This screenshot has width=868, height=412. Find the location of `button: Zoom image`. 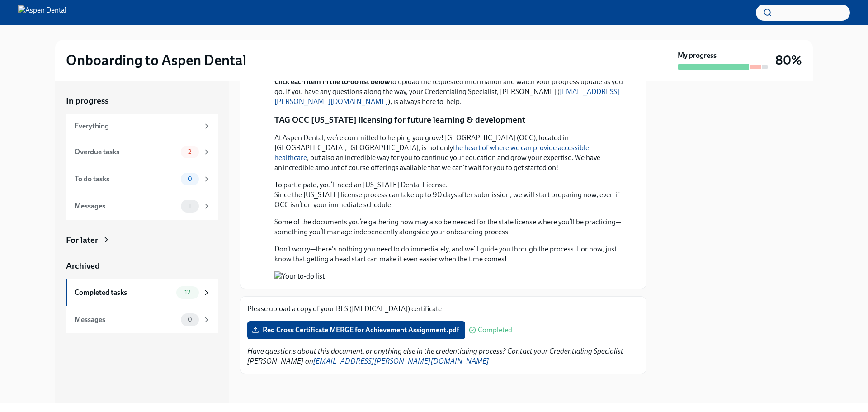

button: Zoom image is located at coordinates (449, 277).